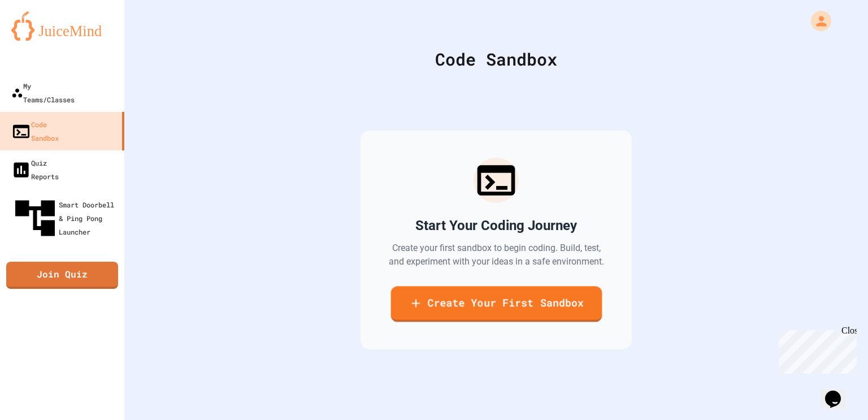 Image resolution: width=868 pixels, height=420 pixels. What do you see at coordinates (35, 170) in the screenshot?
I see `div: Quiz Reports` at bounding box center [35, 170].